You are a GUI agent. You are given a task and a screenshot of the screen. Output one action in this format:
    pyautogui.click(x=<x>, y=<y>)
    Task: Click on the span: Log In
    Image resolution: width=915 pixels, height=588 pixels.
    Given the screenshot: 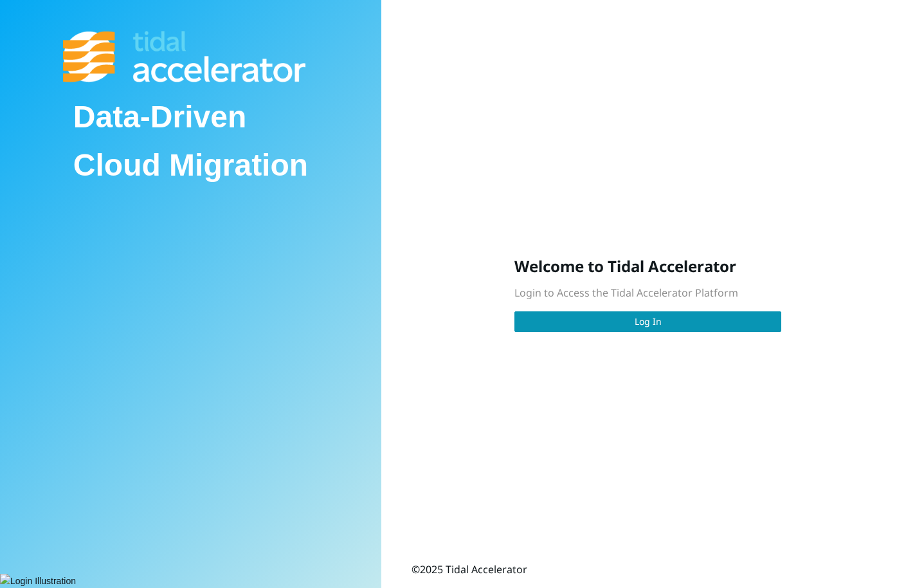 What is the action you would take?
    pyautogui.click(x=648, y=322)
    